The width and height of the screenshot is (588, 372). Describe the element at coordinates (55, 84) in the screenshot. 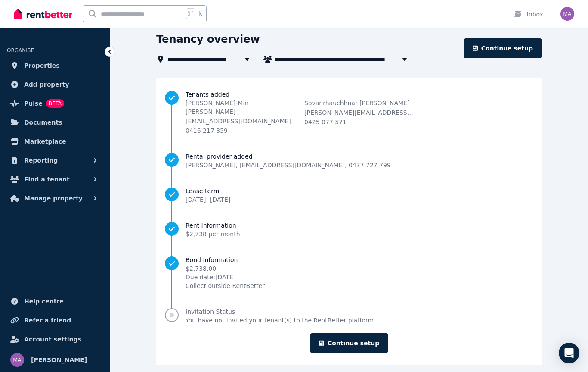

I see `a: Add property` at that location.